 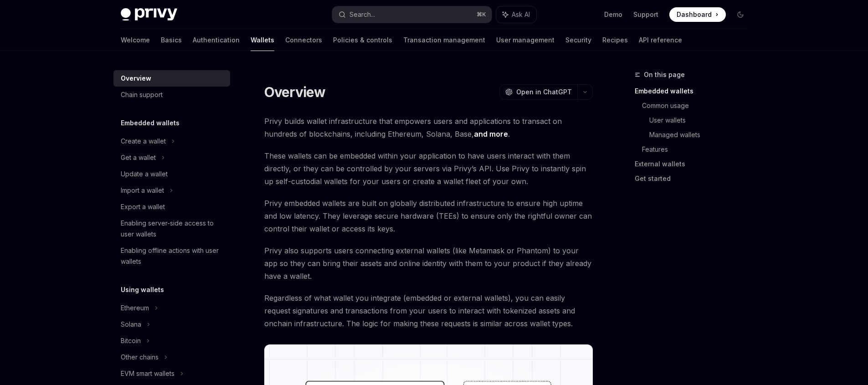 What do you see at coordinates (172, 207) in the screenshot?
I see `a: Export a wallet` at bounding box center [172, 207].